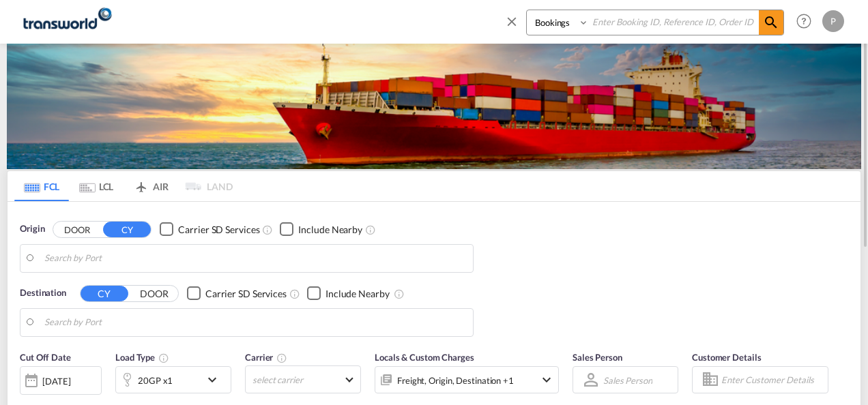 The height and width of the screenshot is (405, 868). I want to click on span: Cut Off Date, so click(45, 358).